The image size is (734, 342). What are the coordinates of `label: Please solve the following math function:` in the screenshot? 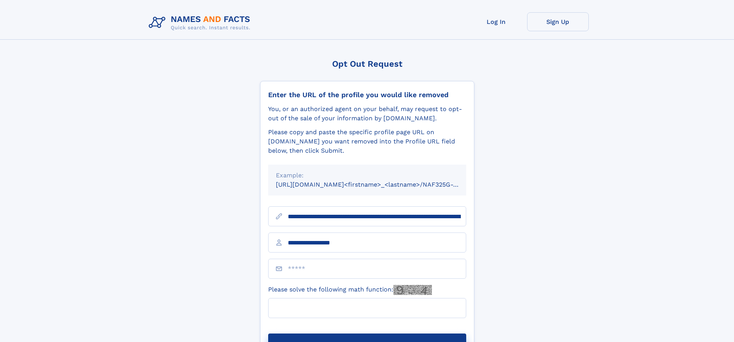 It's located at (350, 290).